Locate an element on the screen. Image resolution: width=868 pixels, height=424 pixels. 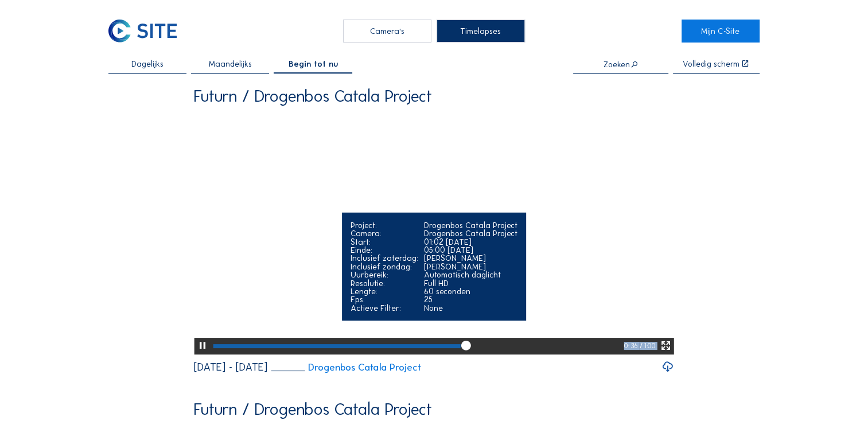
div: Camera: is located at coordinates (385, 233).